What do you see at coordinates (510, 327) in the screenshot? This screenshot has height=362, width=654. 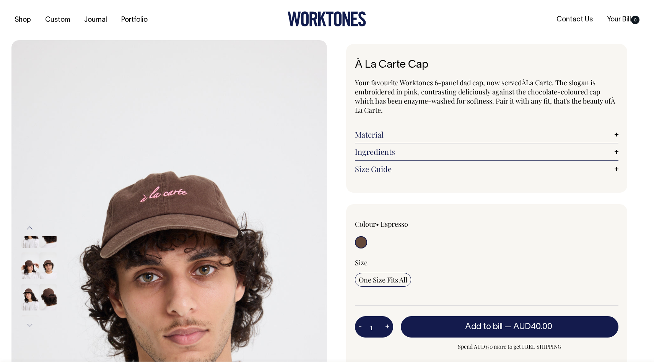 I see `button: Add to bill —AUD40.00` at bounding box center [510, 327].